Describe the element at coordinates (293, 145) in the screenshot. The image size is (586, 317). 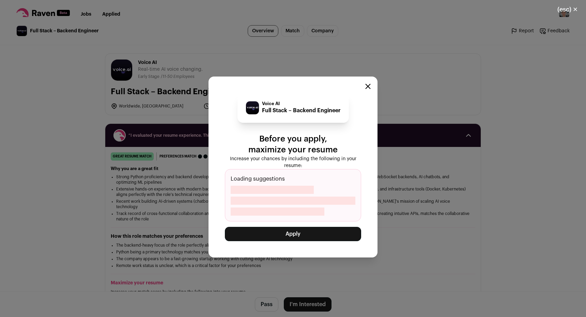
I see `p: Before you apply, maximize your resume` at that location.